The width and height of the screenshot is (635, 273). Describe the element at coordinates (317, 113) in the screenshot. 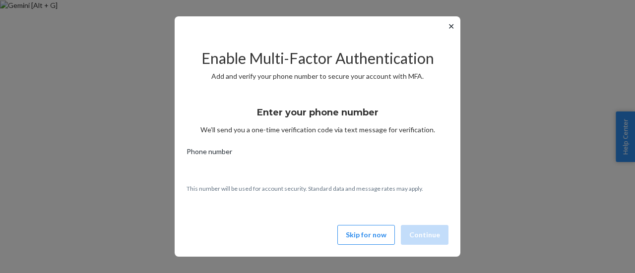

I see `h3: Enter your phone number` at that location.